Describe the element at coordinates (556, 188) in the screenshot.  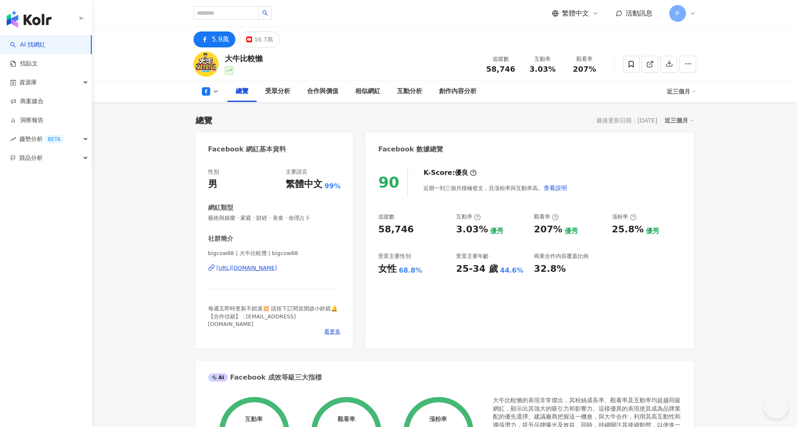
I see `button: 查看說明` at that location.